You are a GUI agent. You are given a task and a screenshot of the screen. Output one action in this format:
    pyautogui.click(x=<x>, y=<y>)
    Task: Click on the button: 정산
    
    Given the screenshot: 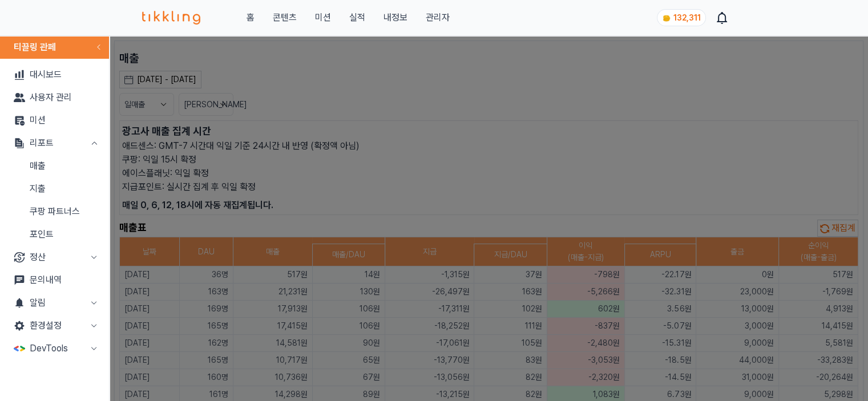 What is the action you would take?
    pyautogui.click(x=55, y=257)
    